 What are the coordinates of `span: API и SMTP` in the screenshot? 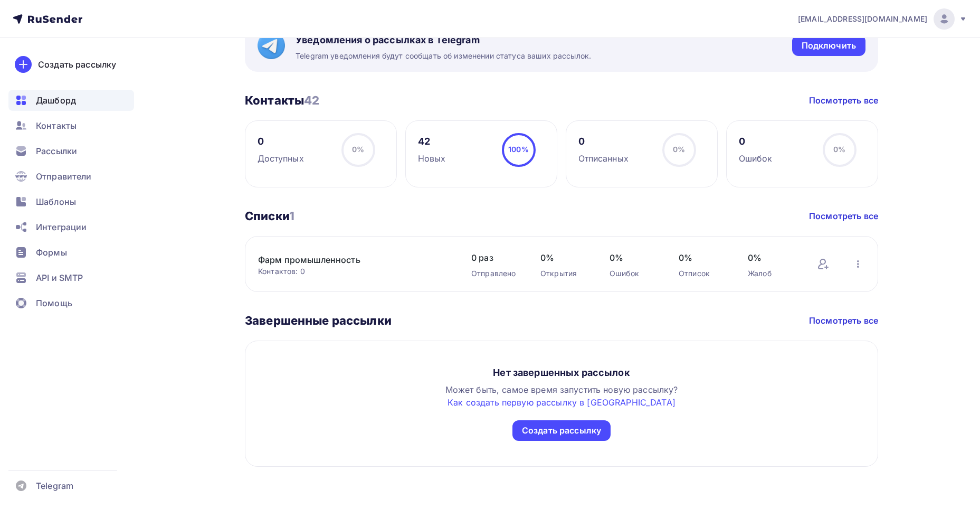 It's located at (59, 278).